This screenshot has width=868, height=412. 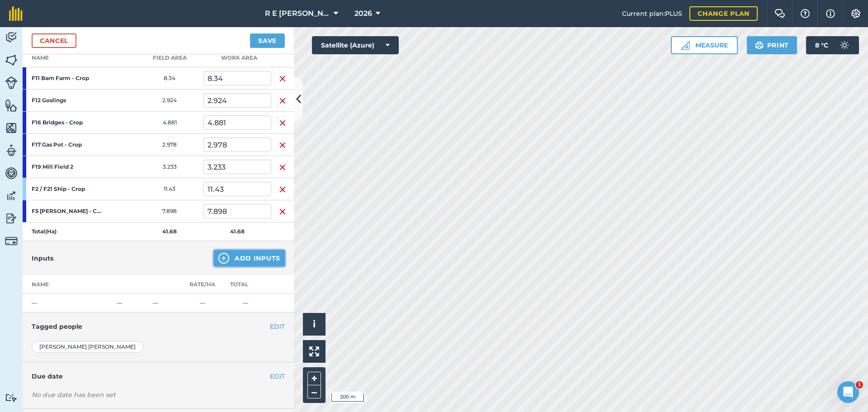 What do you see at coordinates (158, 377) in the screenshot?
I see `h4: Due date` at bounding box center [158, 377].